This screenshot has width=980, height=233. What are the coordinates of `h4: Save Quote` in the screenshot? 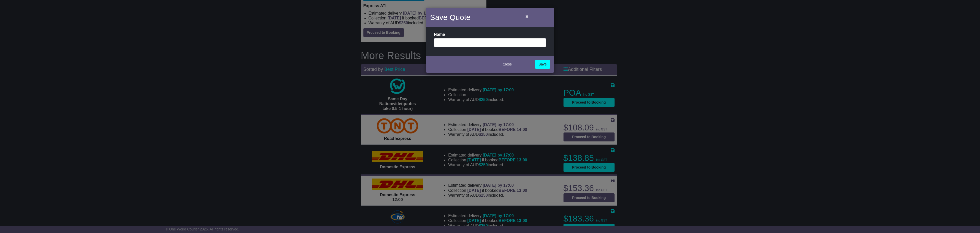 It's located at (450, 17).